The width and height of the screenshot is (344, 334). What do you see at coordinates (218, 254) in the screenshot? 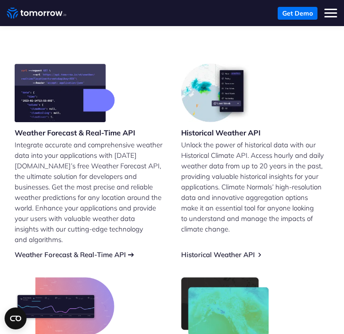
I see `a: Historical Weather API` at bounding box center [218, 254].